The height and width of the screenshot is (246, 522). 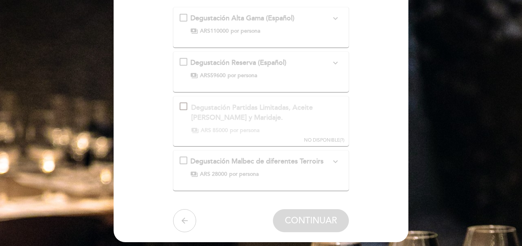 What do you see at coordinates (238, 63) in the screenshot?
I see `span: Degustación Reserva (Español)` at bounding box center [238, 63].